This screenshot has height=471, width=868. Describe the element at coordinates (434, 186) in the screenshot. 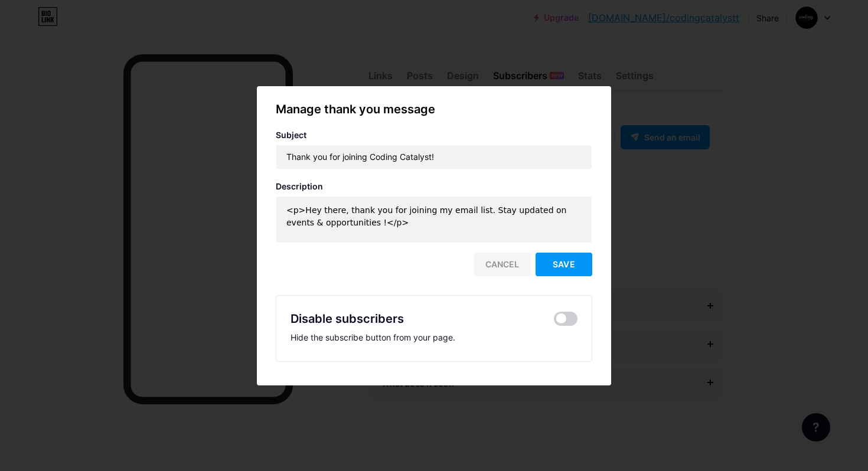

I see `div: Description` at that location.